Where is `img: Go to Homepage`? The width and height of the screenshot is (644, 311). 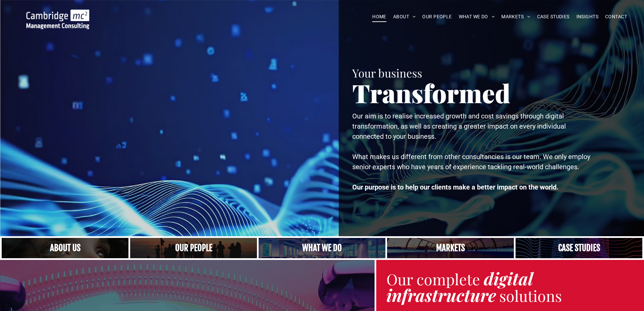 img: Go to Homepage is located at coordinates (58, 19).